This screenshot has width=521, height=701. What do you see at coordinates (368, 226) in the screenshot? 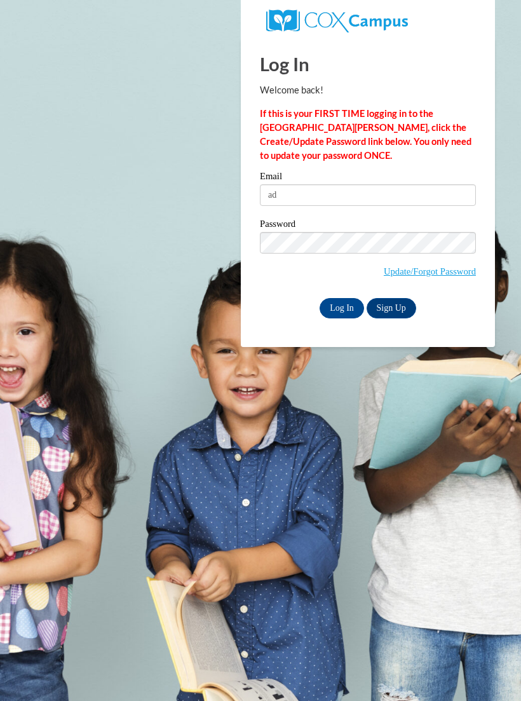
I see `label: Password` at bounding box center [368, 226].